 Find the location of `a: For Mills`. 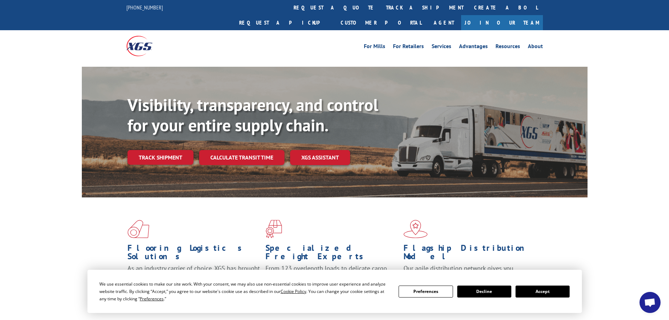

a: For Mills is located at coordinates (374, 47).